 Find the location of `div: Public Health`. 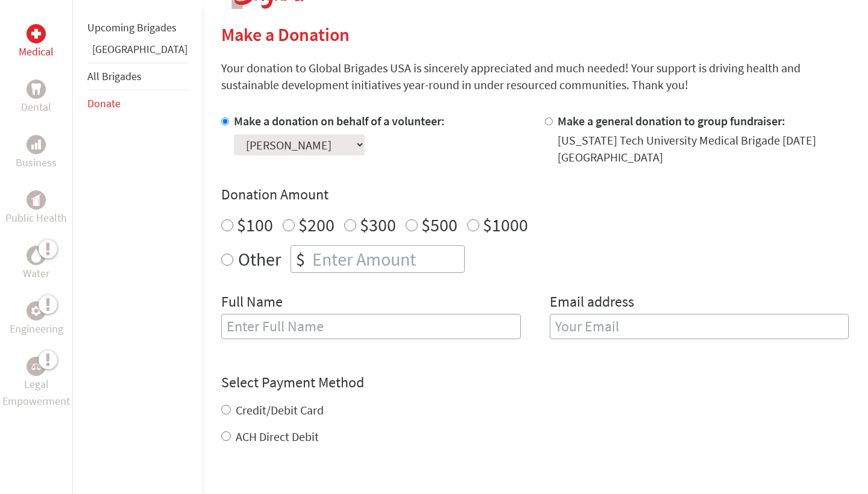

div: Public Health is located at coordinates (36, 200).